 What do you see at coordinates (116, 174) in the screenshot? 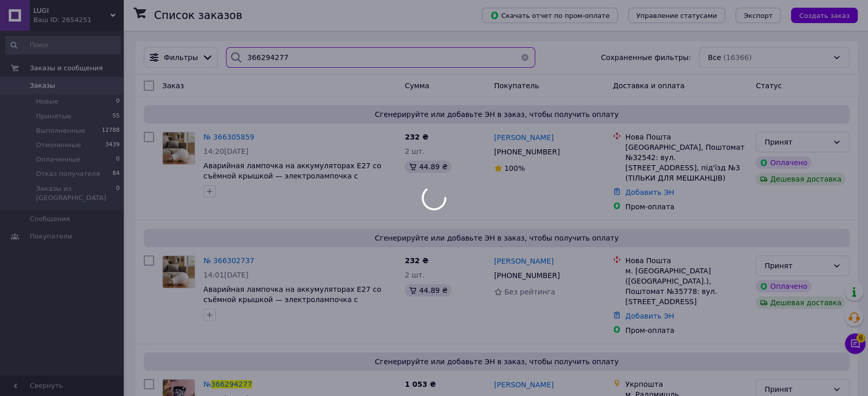
I see `span: 84` at bounding box center [116, 174].